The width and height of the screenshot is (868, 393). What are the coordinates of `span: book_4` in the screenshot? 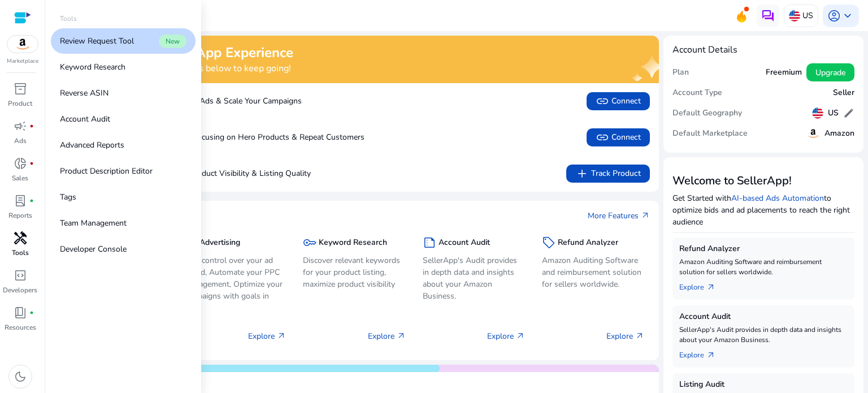 It's located at (20, 312).